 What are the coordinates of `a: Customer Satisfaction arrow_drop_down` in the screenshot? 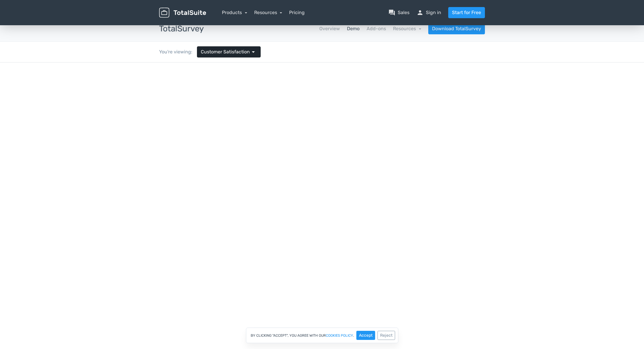 It's located at (228, 52).